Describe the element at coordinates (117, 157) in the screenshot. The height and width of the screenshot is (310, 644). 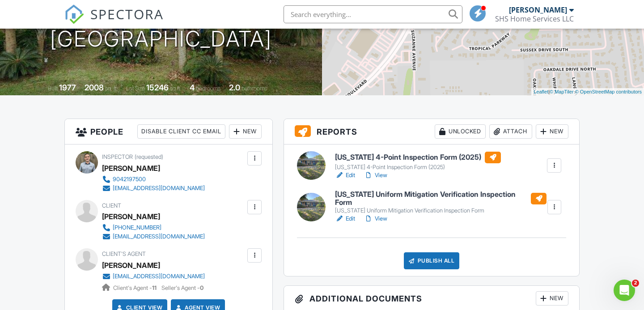
I see `span: Inspector` at that location.